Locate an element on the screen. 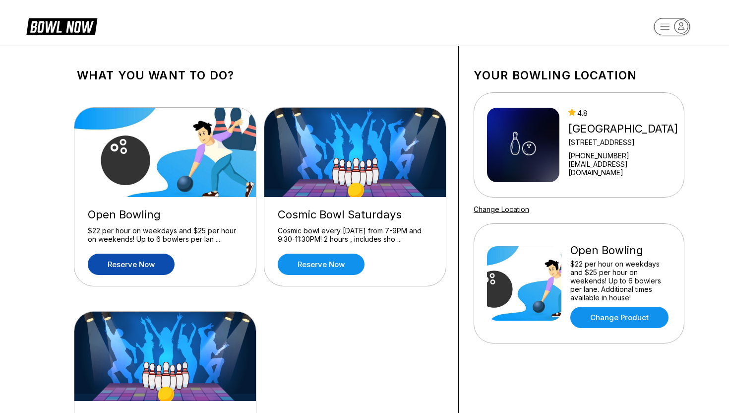 The image size is (729, 413). a: Change Location is located at coordinates (501, 209).